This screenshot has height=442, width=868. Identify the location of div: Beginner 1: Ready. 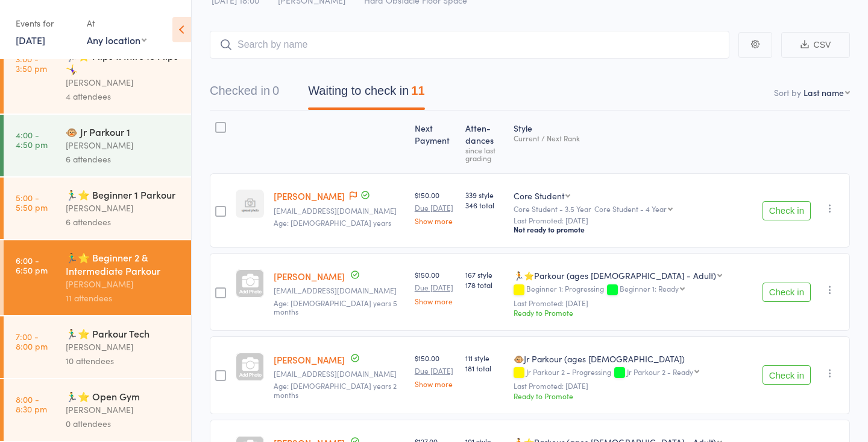
(649, 288).